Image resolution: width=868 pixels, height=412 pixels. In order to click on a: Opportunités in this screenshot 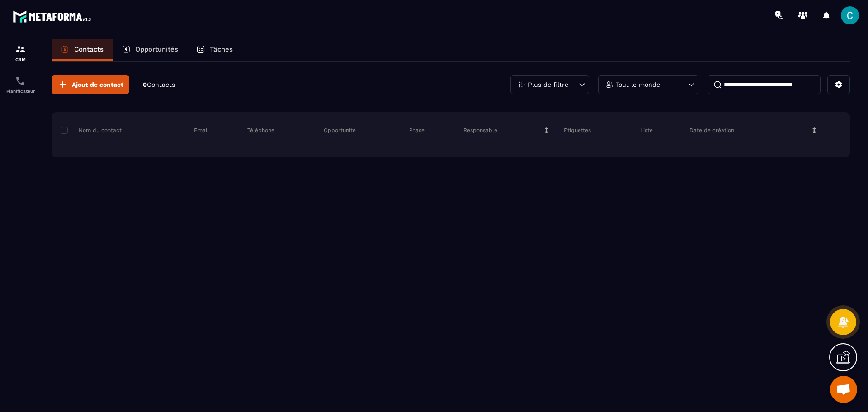, I will do `click(150, 50)`.